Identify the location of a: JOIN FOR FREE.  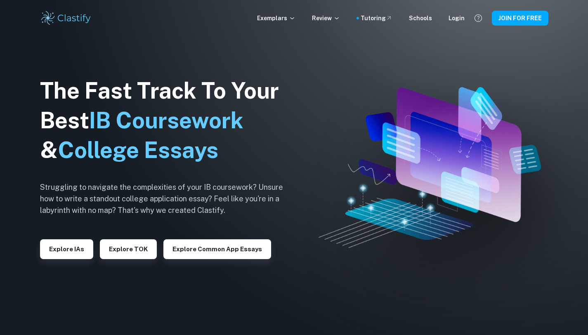
(520, 18).